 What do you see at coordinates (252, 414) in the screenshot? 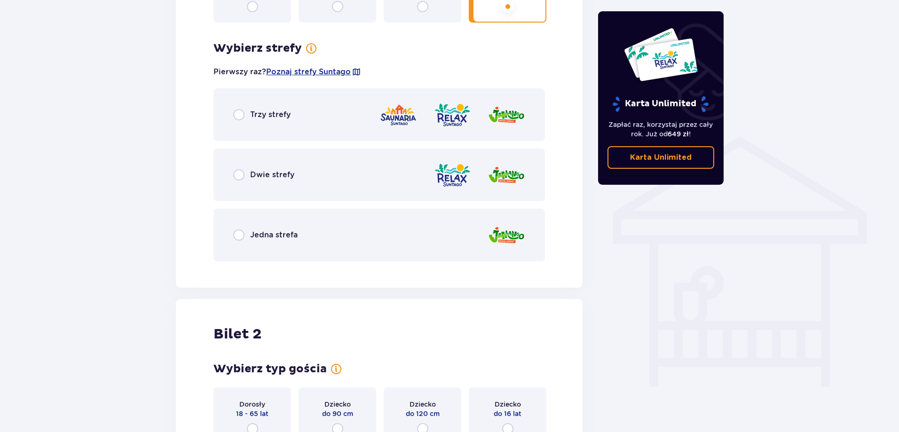
I see `p: 18 - 65 lat` at bounding box center [252, 414].